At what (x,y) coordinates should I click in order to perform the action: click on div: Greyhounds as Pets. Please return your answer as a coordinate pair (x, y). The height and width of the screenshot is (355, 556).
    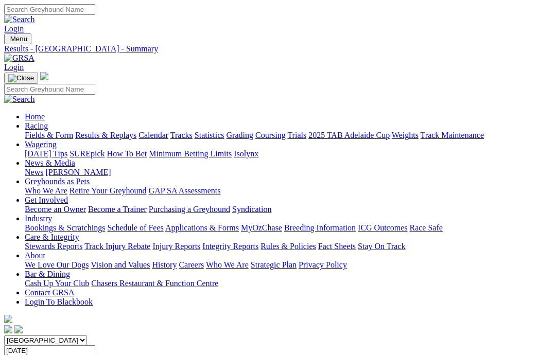
    Looking at the image, I should click on (288, 191).